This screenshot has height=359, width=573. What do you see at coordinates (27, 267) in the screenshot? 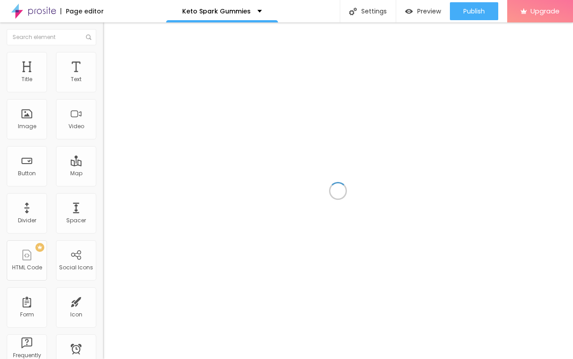
I see `div: HTML Code` at bounding box center [27, 267].